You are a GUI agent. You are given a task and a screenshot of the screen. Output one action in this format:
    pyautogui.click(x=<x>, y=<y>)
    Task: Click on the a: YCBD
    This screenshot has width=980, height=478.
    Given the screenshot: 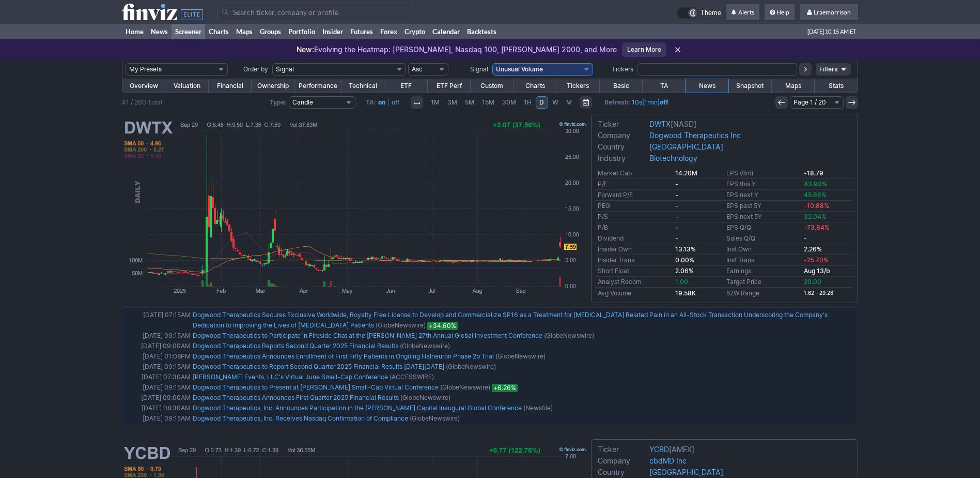 What is the action you would take?
    pyautogui.click(x=660, y=449)
    